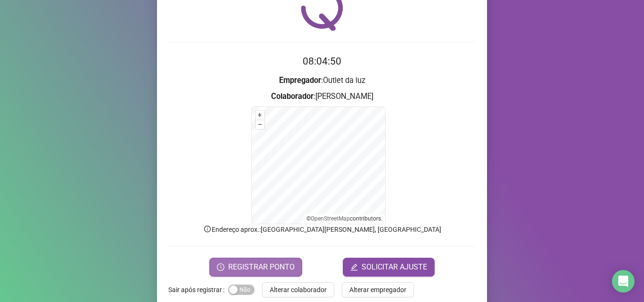 Image resolution: width=644 pixels, height=302 pixels. Describe the element at coordinates (394, 267) in the screenshot. I see `span: SOLICITAR AJUSTE` at that location.